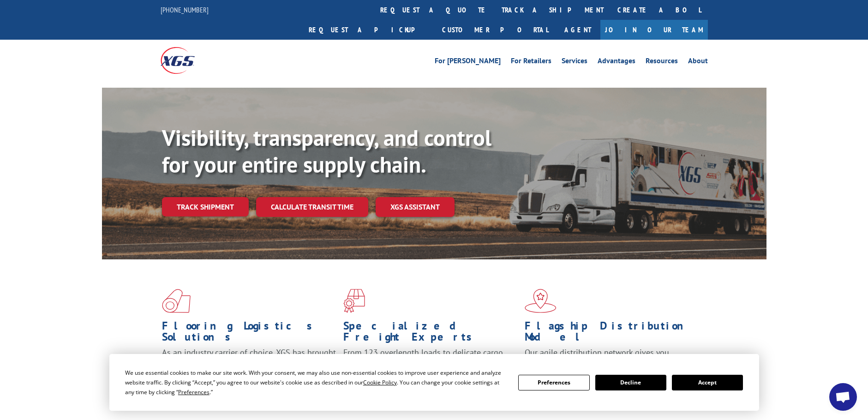 The height and width of the screenshot is (420, 868). I want to click on span: Our agile distribution network gives you nationwide inventory management on demand., so click(610, 358).